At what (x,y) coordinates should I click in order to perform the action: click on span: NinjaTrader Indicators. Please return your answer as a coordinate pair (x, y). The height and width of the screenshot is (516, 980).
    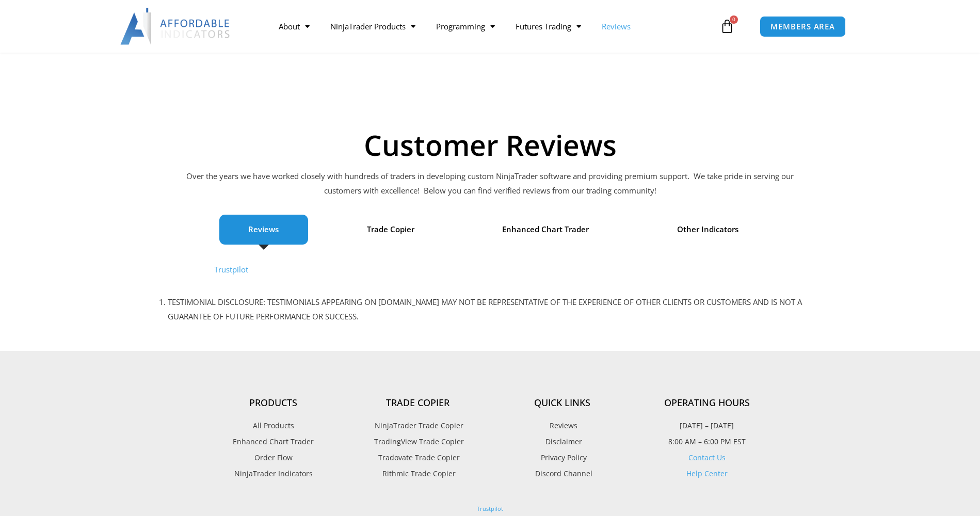
    Looking at the image, I should click on (274, 474).